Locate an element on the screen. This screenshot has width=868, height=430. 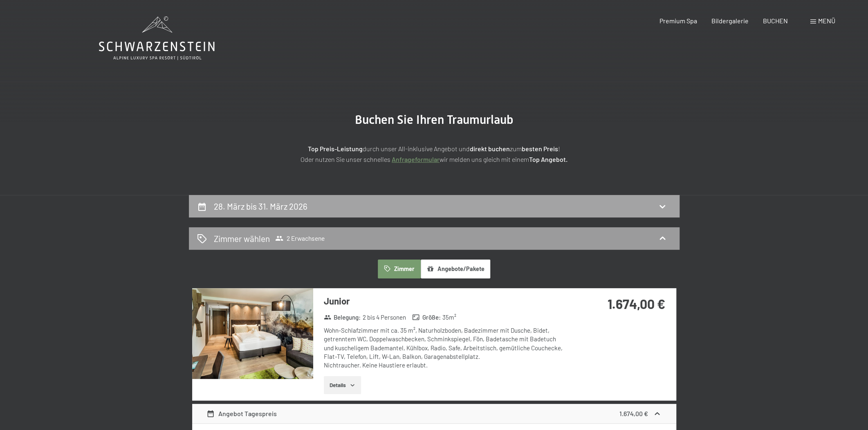
span: 35 m² is located at coordinates (449, 317).